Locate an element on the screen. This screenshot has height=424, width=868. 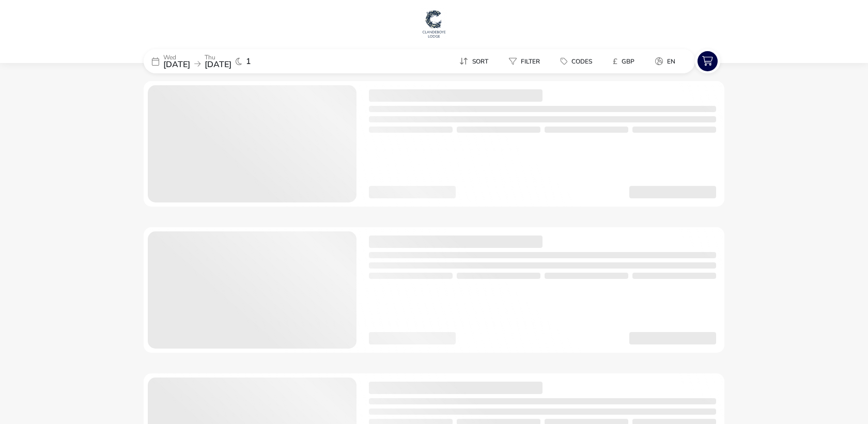
button: en is located at coordinates (665, 61).